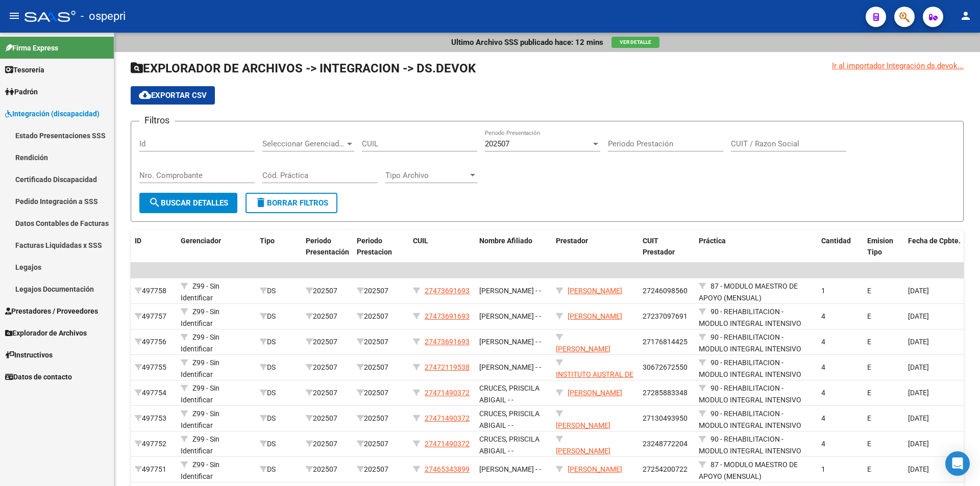  Describe the element at coordinates (665, 291) in the screenshot. I see `span: 27246098560` at that location.